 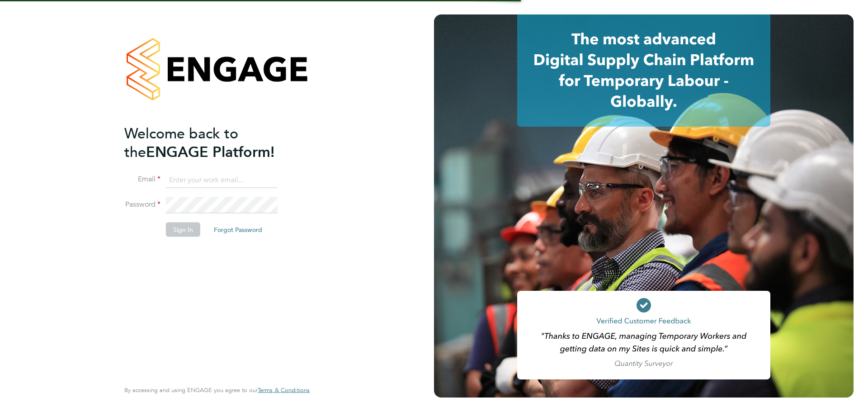 What do you see at coordinates (238, 230) in the screenshot?
I see `button: Forgot Password` at bounding box center [238, 230].